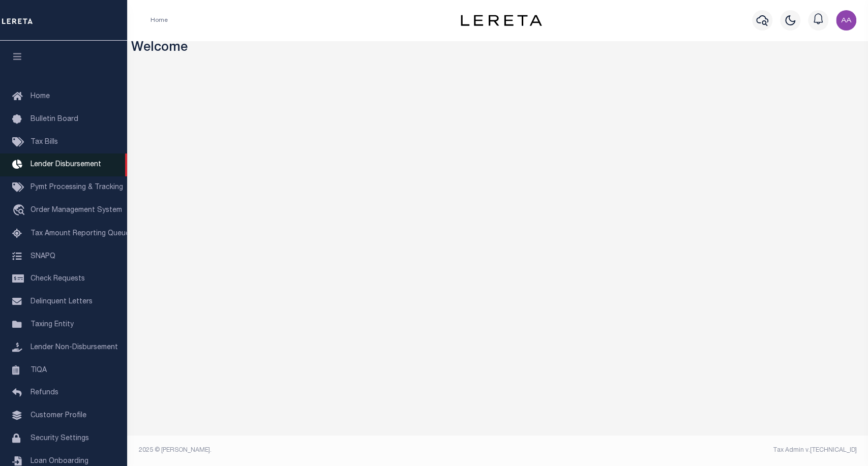 This screenshot has height=466, width=868. I want to click on span: Tax Bills, so click(44, 142).